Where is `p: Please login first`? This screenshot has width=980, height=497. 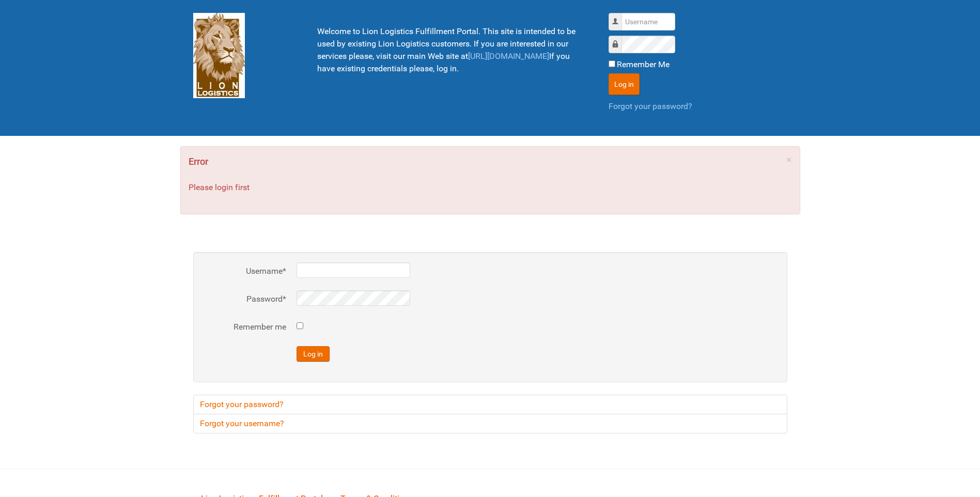 p: Please login first is located at coordinates (490, 187).